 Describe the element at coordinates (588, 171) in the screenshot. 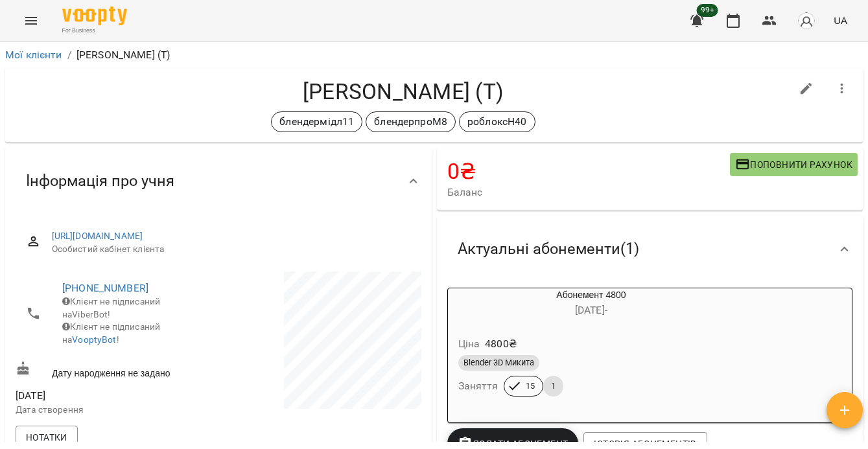

I see `h4: 0 ₴` at that location.